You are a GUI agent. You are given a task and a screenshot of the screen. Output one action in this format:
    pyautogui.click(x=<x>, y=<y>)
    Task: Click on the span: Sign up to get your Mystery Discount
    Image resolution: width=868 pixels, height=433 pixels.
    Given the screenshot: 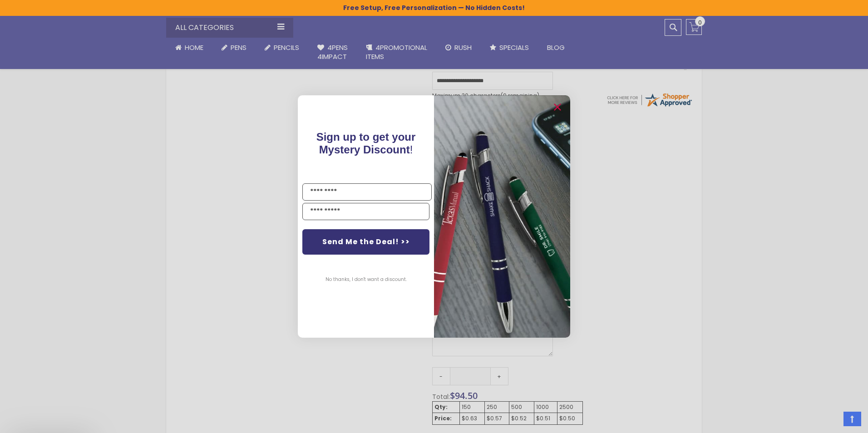 What is the action you would take?
    pyautogui.click(x=366, y=143)
    